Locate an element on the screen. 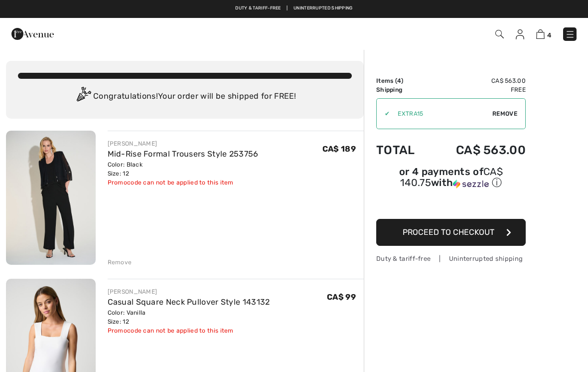 The height and width of the screenshot is (372, 588). a: 1ère Avenue is located at coordinates (32, 33).